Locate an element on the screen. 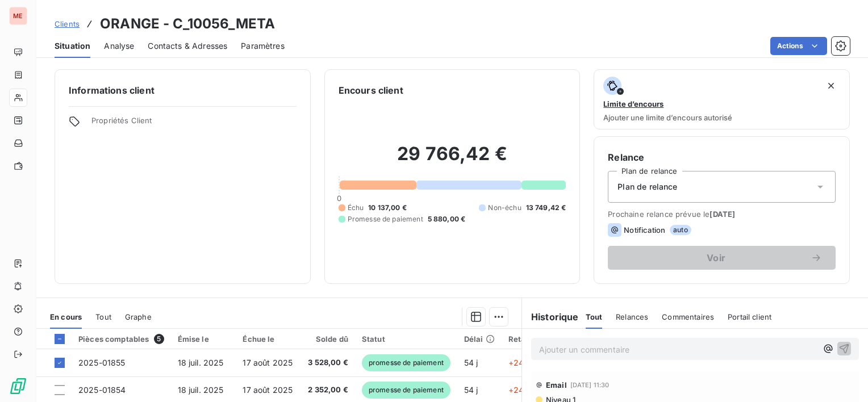 This screenshot has height=402, width=868. span: Situation is located at coordinates (72, 46).